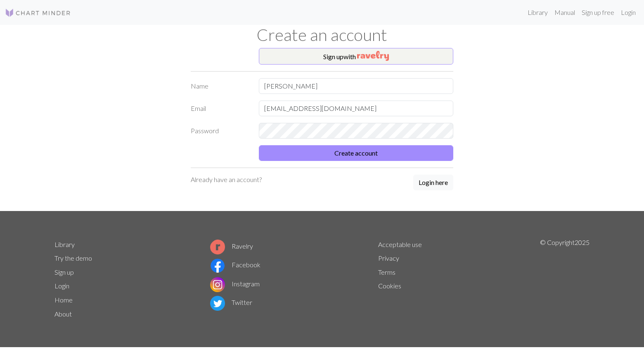 The image size is (644, 355). What do you see at coordinates (598, 12) in the screenshot?
I see `a: Sign up free` at bounding box center [598, 12].